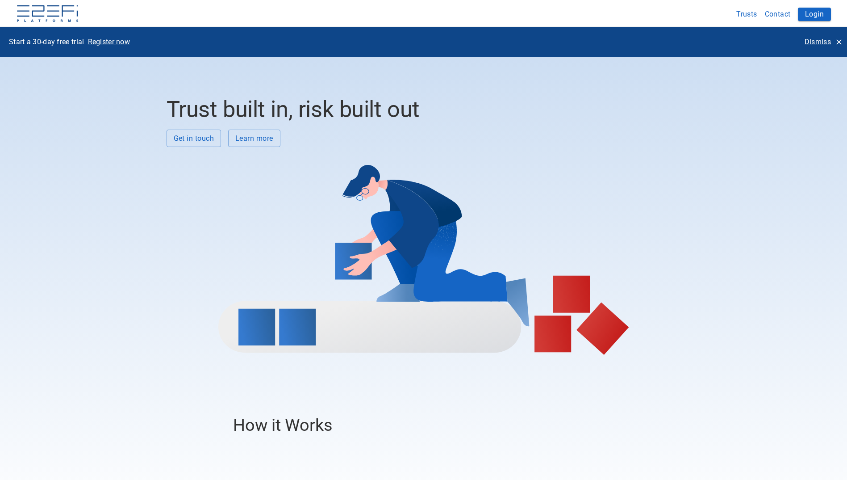 The image size is (847, 480). What do you see at coordinates (424, 109) in the screenshot?
I see `h2: Trust built in, risk built out` at bounding box center [424, 109].